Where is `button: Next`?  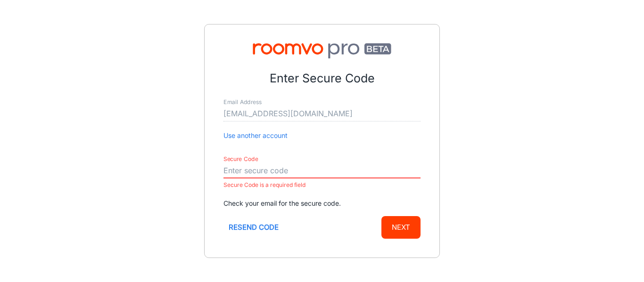
button: Next is located at coordinates (401, 228).